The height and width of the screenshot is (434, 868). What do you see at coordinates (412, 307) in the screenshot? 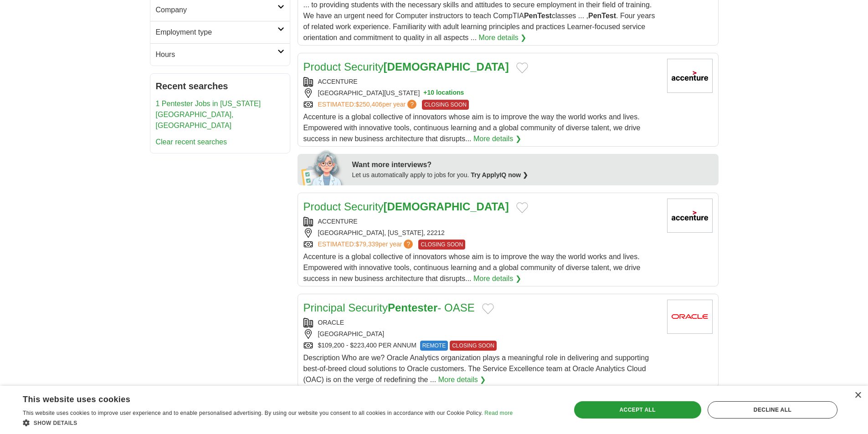
I see `strong: Pentester` at bounding box center [412, 307].